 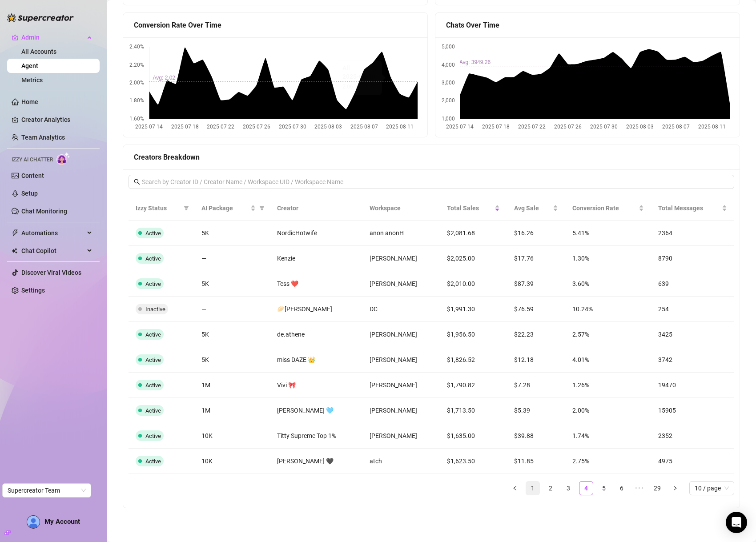 What do you see at coordinates (470, 208) in the screenshot?
I see `span: Total Sales` at bounding box center [470, 208].